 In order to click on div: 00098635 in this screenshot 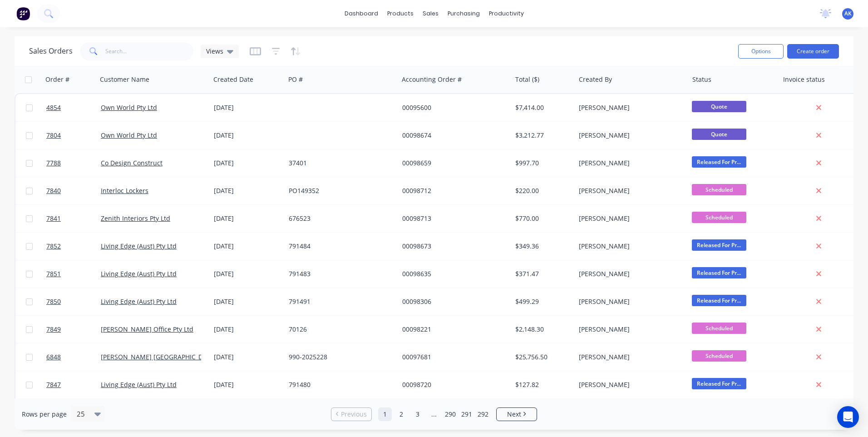, I will do `click(452, 273)`.